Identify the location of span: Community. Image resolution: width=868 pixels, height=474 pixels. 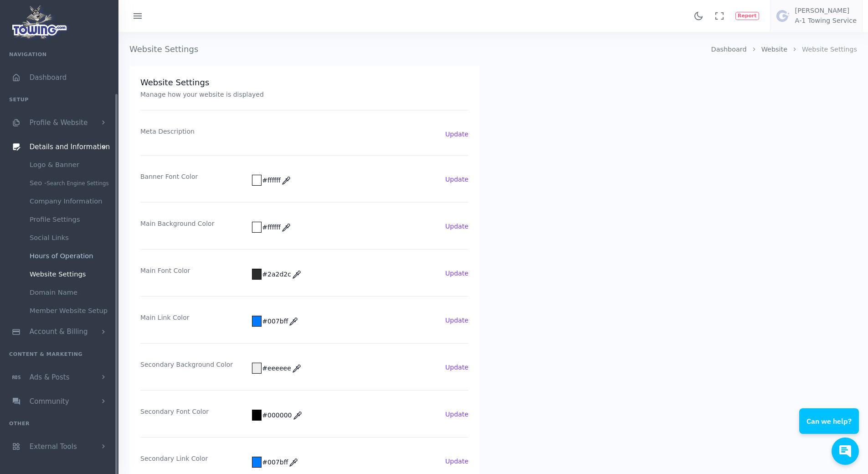
(49, 401).